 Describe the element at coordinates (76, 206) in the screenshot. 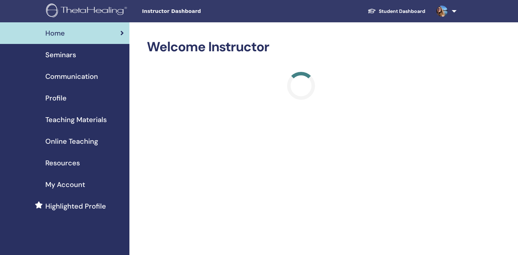

I see `span: Highlighted Profile` at that location.